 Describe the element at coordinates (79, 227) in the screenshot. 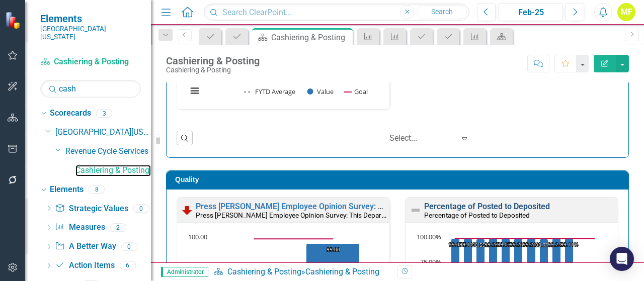

I see `a: Measures` at that location.